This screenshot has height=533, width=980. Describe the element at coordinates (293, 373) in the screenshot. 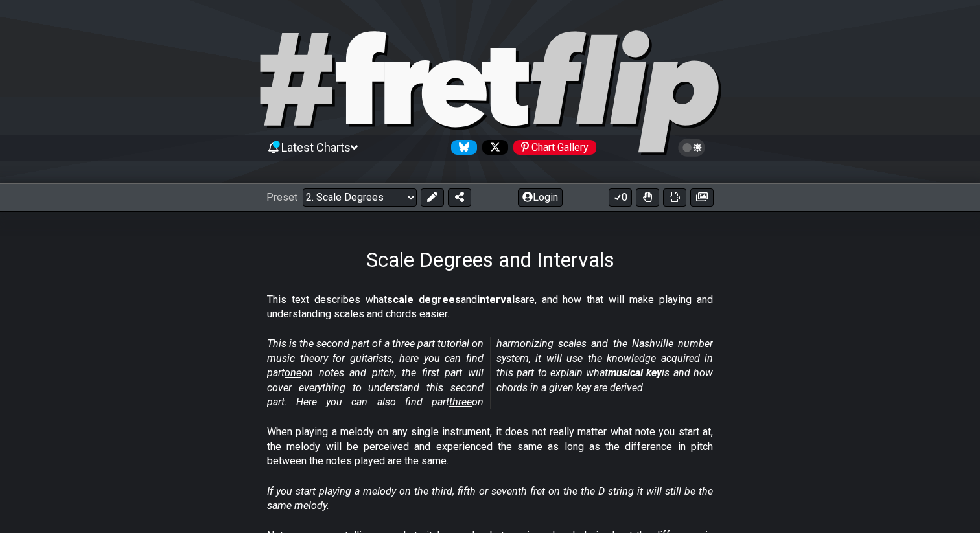

I see `span: one` at that location.